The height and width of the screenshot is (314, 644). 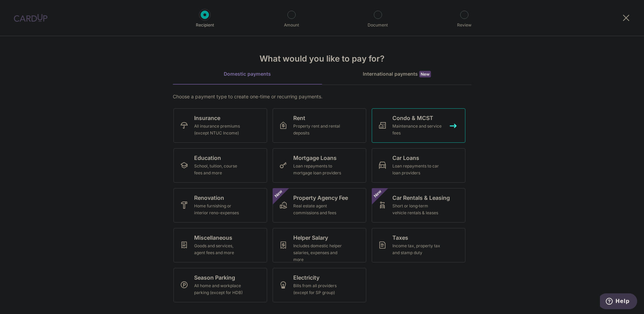 What do you see at coordinates (319, 165) in the screenshot?
I see `a: Mortgage LoansLoan repayments to mortgage loan providers` at bounding box center [319, 165].